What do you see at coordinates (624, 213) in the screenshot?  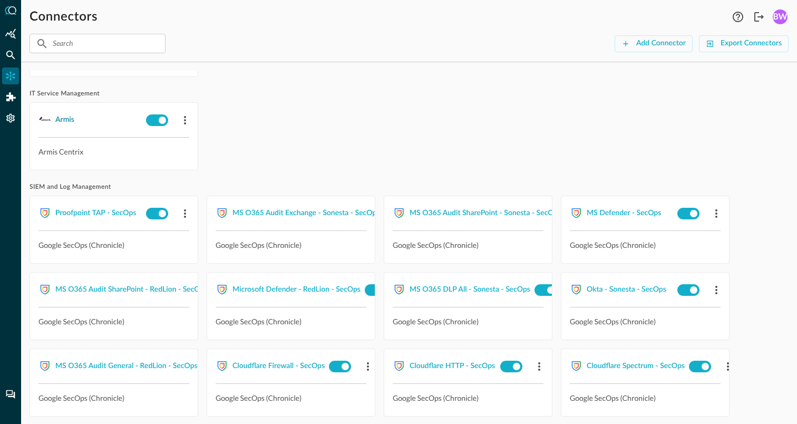 I see `button: MS Defender - SecOps` at bounding box center [624, 213].